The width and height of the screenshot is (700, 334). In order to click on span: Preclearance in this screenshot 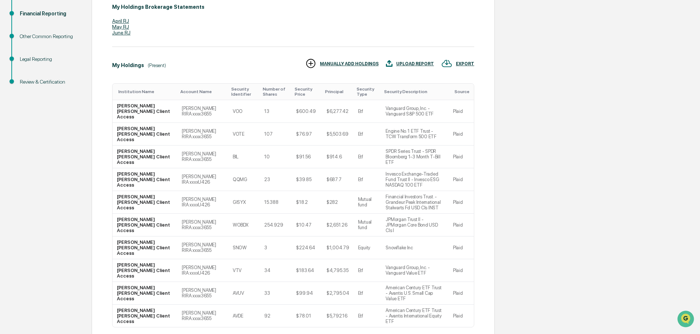, I will do `click(31, 96)`.